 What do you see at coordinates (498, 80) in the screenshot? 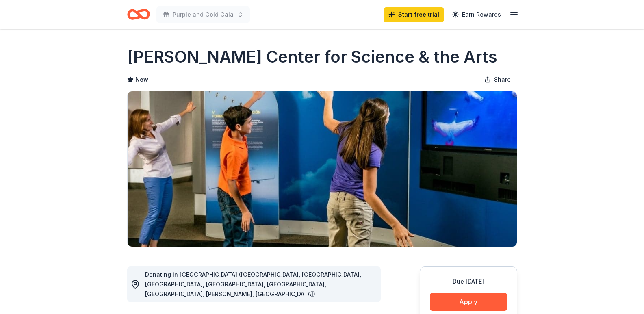
I see `button: Share` at bounding box center [498, 80].